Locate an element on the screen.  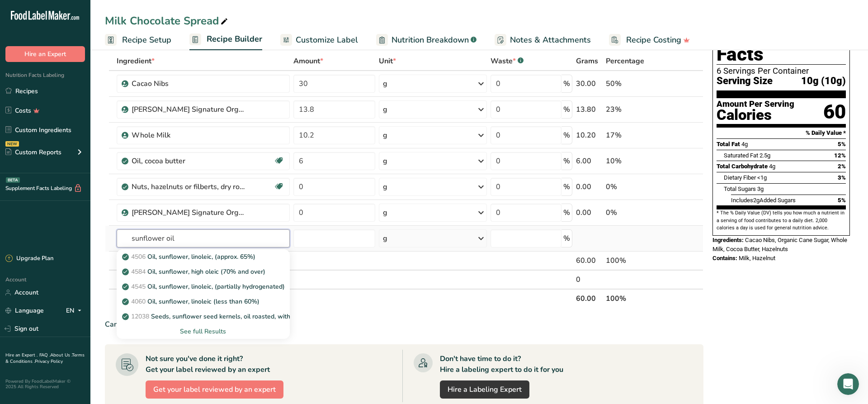
span: 2.5g is located at coordinates (765, 155).